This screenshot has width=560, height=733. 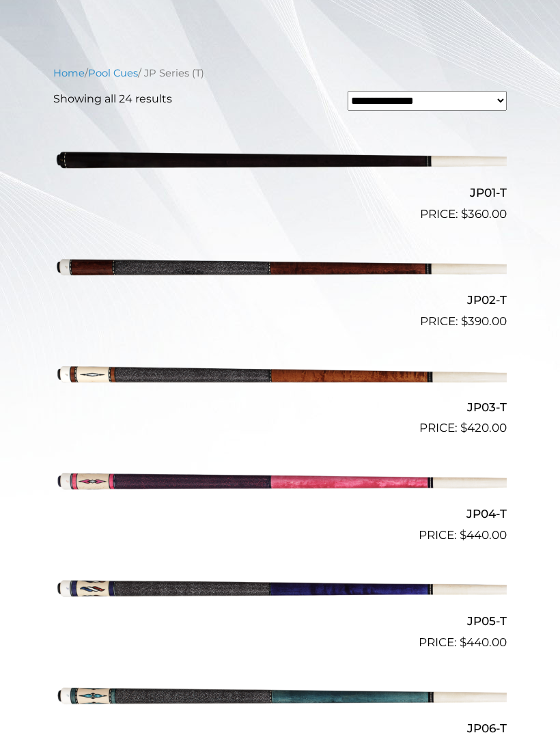 I want to click on a: Pool Cues, so click(x=113, y=73).